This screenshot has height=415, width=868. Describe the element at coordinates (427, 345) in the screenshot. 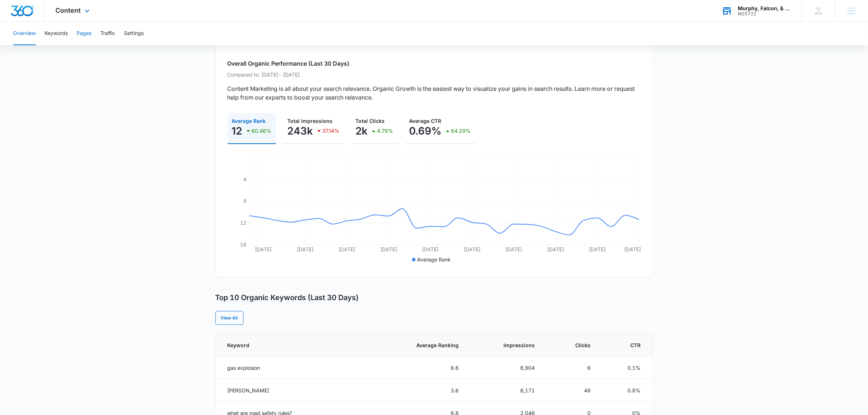

I see `span: Average Ranking` at that location.